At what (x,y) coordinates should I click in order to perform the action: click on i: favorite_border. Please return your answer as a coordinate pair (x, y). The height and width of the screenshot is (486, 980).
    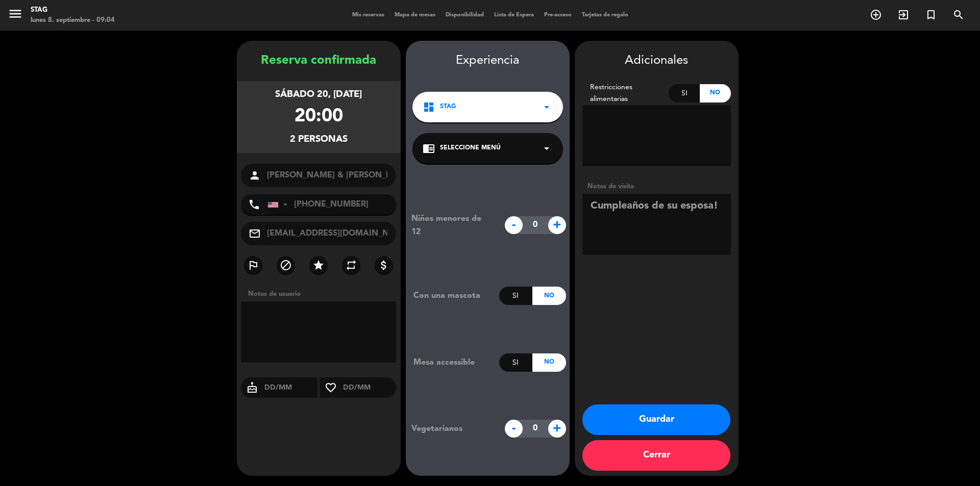
    Looking at the image, I should click on (331, 388).